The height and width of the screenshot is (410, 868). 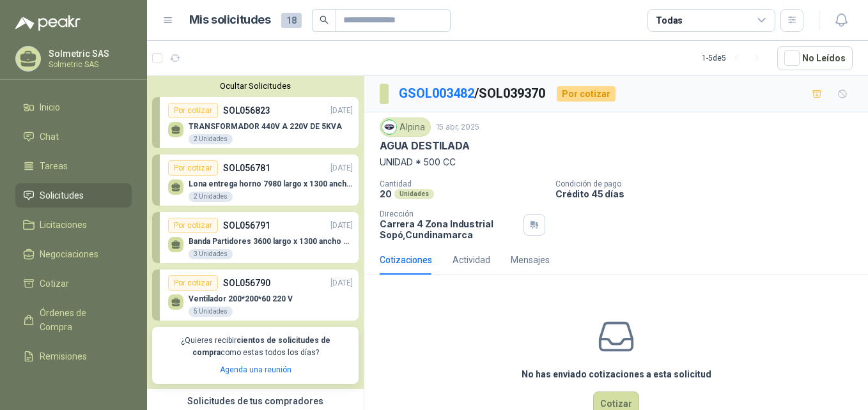 What do you see at coordinates (815, 58) in the screenshot?
I see `button: No Leídos` at bounding box center [815, 58].